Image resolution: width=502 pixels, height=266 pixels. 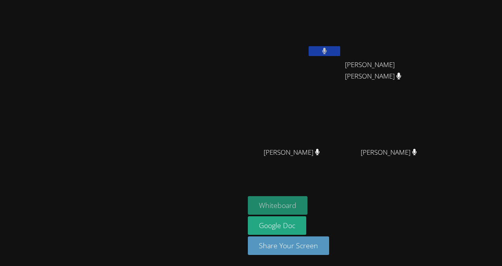 What do you see at coordinates (288, 245) in the screenshot?
I see `button: Share Your Screen` at bounding box center [288, 245].